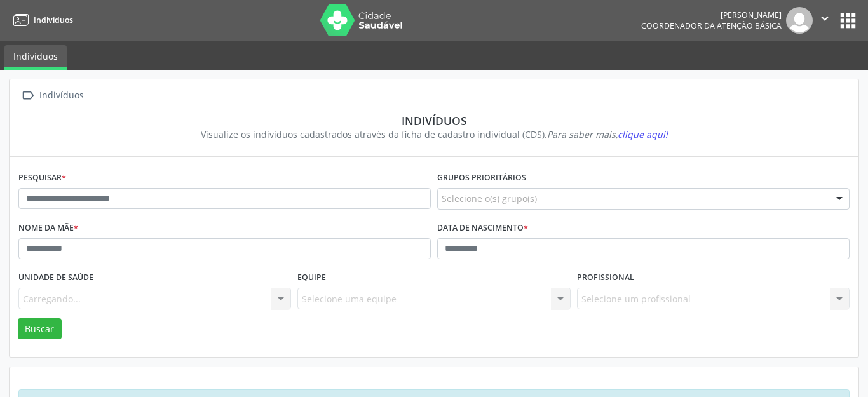 This screenshot has height=397, width=868. I want to click on span: clique aqui!, so click(643, 134).